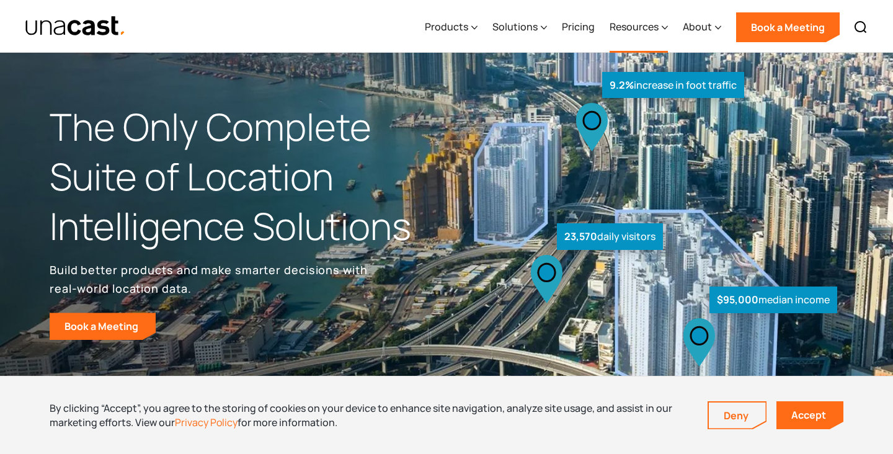 Image resolution: width=893 pixels, height=454 pixels. Describe the element at coordinates (737, 299) in the screenshot. I see `strong: $95,000` at that location.